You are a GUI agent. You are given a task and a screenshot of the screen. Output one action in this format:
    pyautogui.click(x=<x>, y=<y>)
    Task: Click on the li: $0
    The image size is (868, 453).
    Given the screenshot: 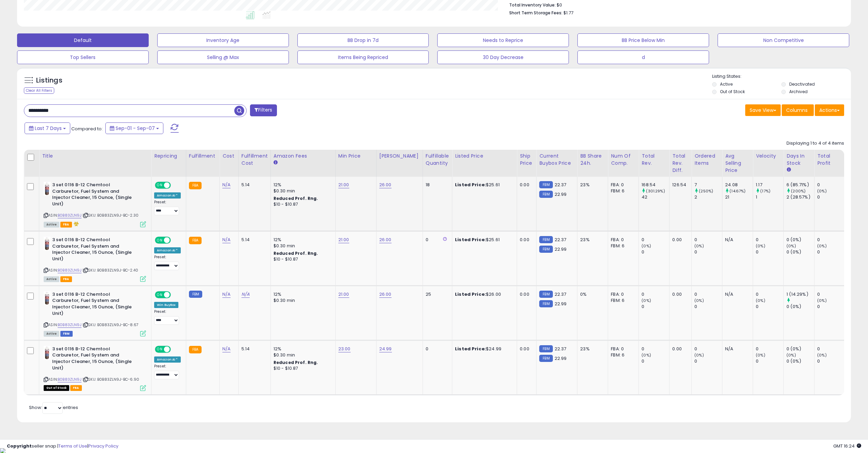 What is the action you would take?
    pyautogui.click(x=674, y=4)
    